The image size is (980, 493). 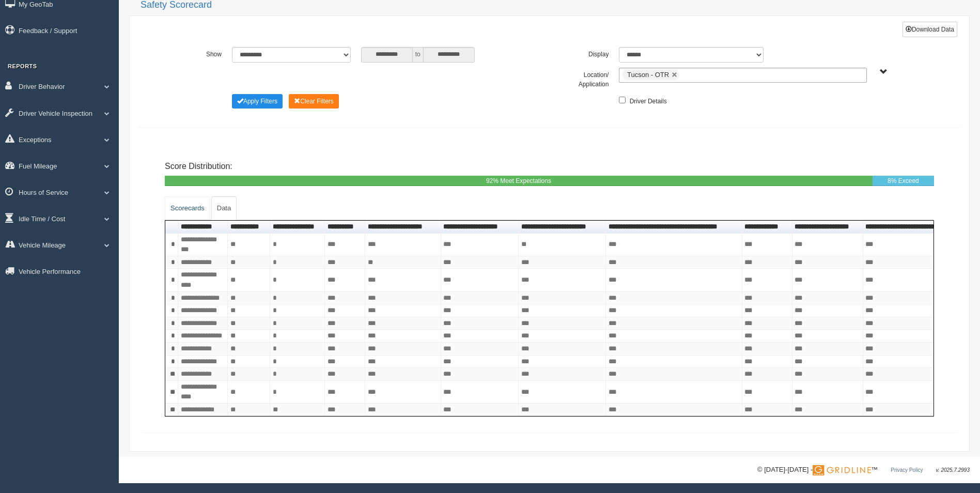 What do you see at coordinates (418, 54) in the screenshot?
I see `span: to` at bounding box center [418, 54].